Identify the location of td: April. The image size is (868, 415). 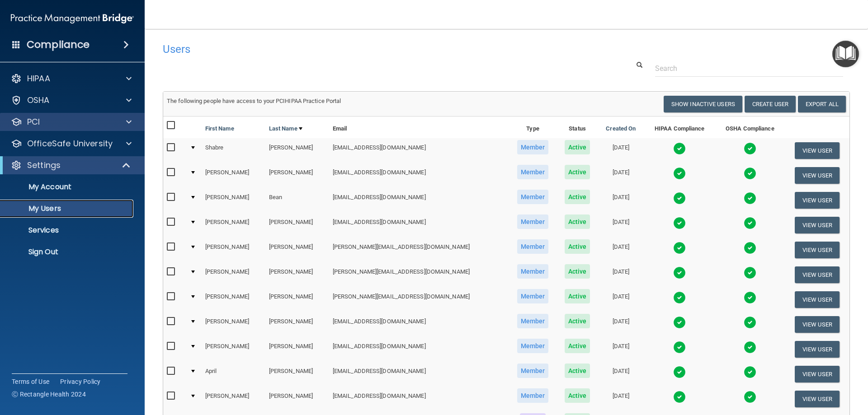
(233, 374).